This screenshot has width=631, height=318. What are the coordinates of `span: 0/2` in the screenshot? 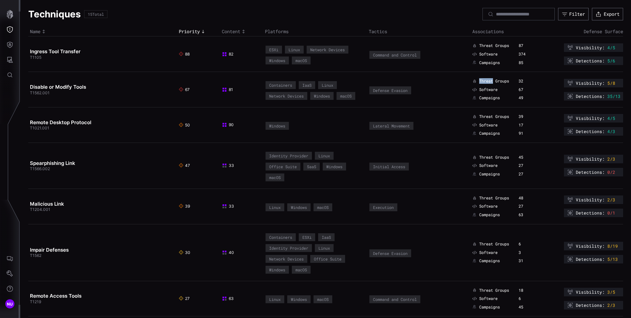 It's located at (612, 172).